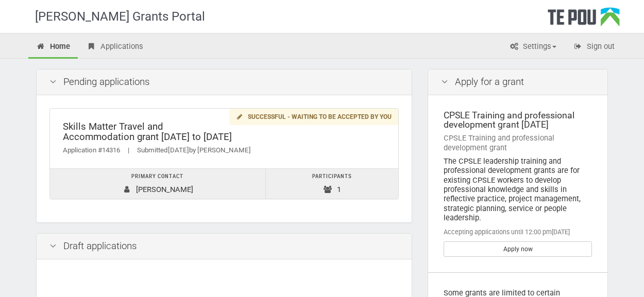 The height and width of the screenshot is (297, 644). What do you see at coordinates (518, 189) in the screenshot?
I see `div: The CPSLE leadership training and professional development grants are for existing CPSLE workers ...` at bounding box center [518, 189].